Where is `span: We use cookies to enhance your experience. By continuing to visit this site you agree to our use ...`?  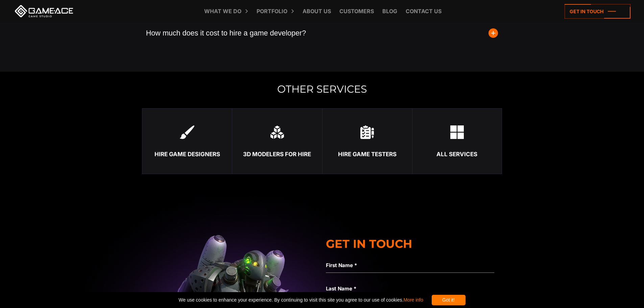
span: We use cookies to enhance your experience. By continuing to visit this site you agree to our use ... is located at coordinates (300, 300).